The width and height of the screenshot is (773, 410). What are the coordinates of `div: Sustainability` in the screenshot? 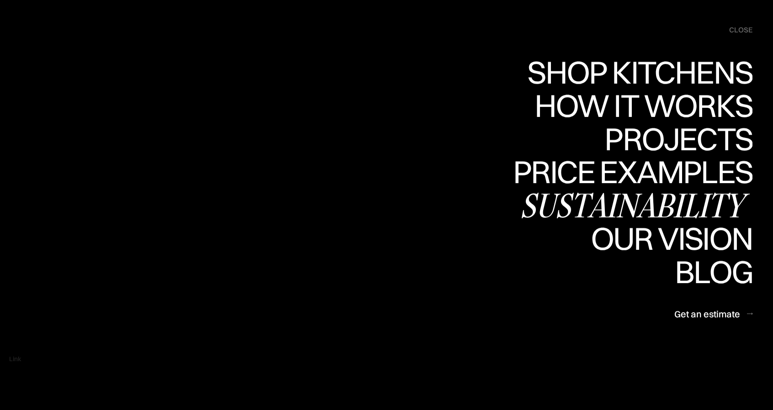 It's located at (636, 205).